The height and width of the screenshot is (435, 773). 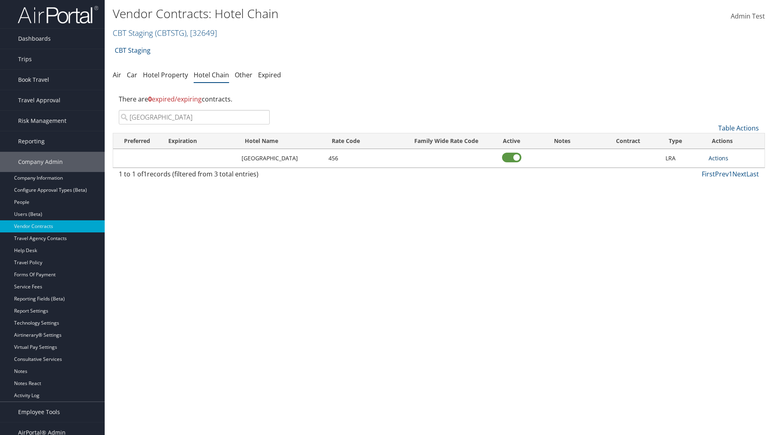 I want to click on span: ( CBTSTG ), so click(x=171, y=33).